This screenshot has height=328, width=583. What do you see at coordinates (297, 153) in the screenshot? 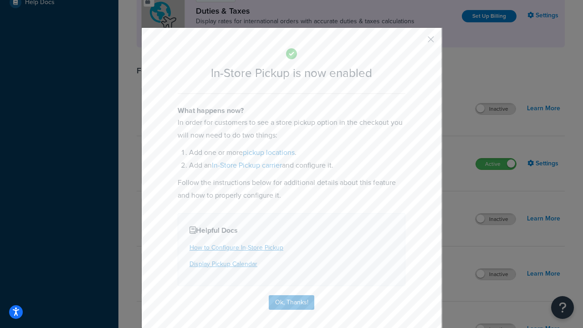
I see `li: Add one or more .` at bounding box center [297, 153].